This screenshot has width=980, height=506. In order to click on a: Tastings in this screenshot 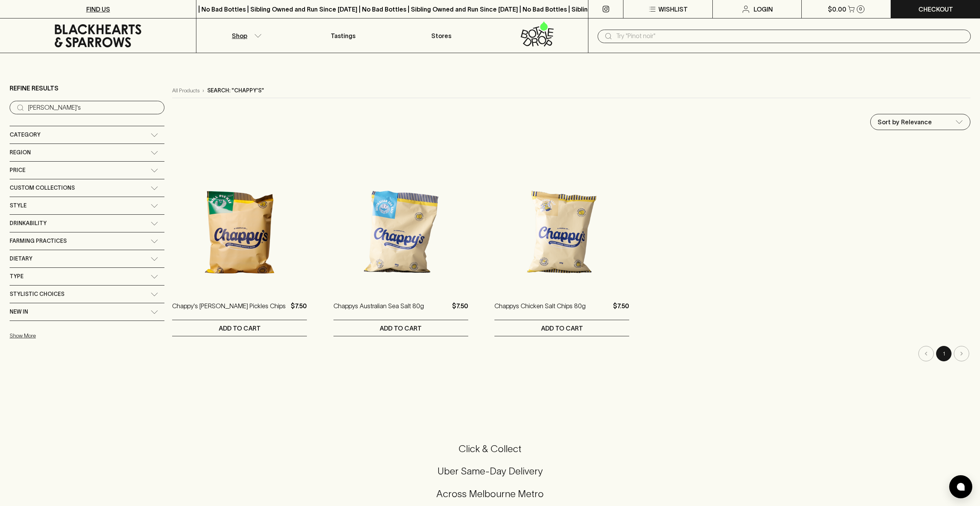, I will do `click(343, 35)`.